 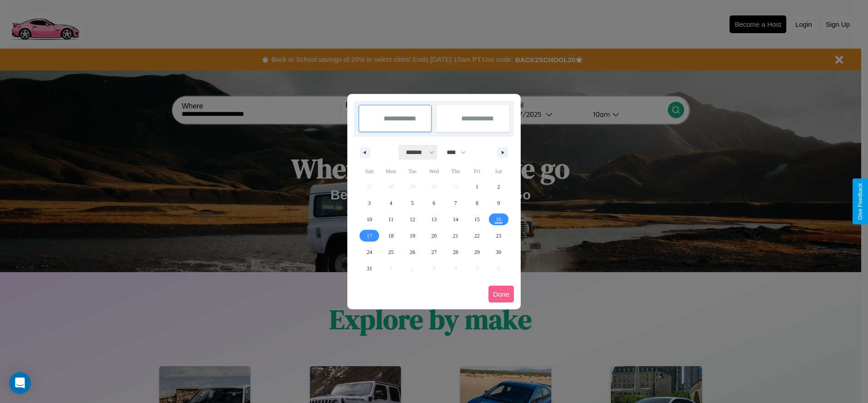 What do you see at coordinates (413, 236) in the screenshot?
I see `span: 19` at bounding box center [413, 236].